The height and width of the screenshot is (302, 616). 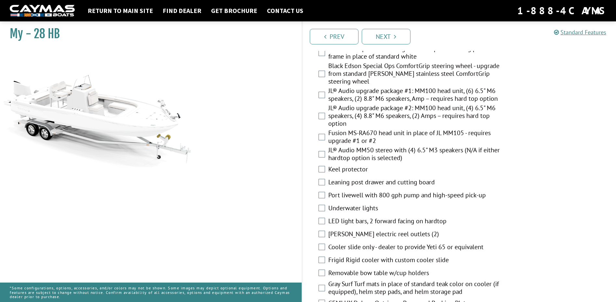 I want to click on div: 1-888-4CAYMAS, so click(x=561, y=11).